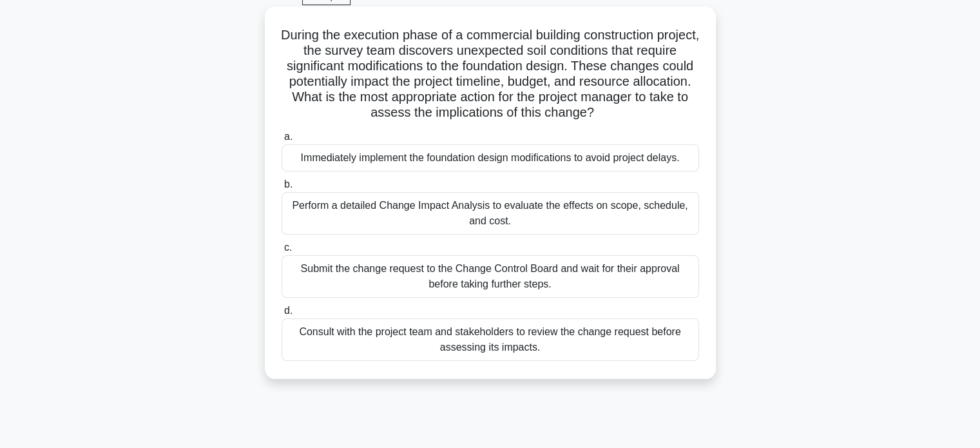  Describe the element at coordinates (288, 247) in the screenshot. I see `span: c.` at that location.